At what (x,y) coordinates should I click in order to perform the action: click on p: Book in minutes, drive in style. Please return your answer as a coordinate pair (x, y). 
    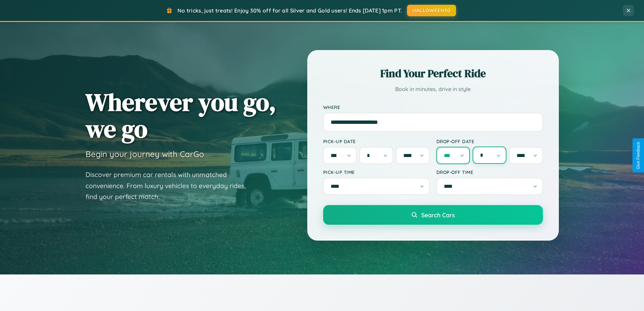
    Looking at the image, I should click on (433, 89).